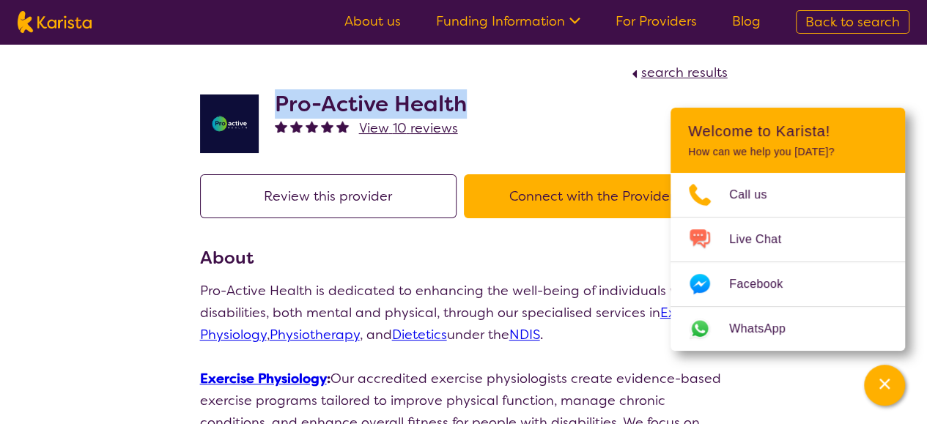 The width and height of the screenshot is (927, 424). What do you see at coordinates (314, 335) in the screenshot?
I see `a: Physiotherapy` at bounding box center [314, 335].